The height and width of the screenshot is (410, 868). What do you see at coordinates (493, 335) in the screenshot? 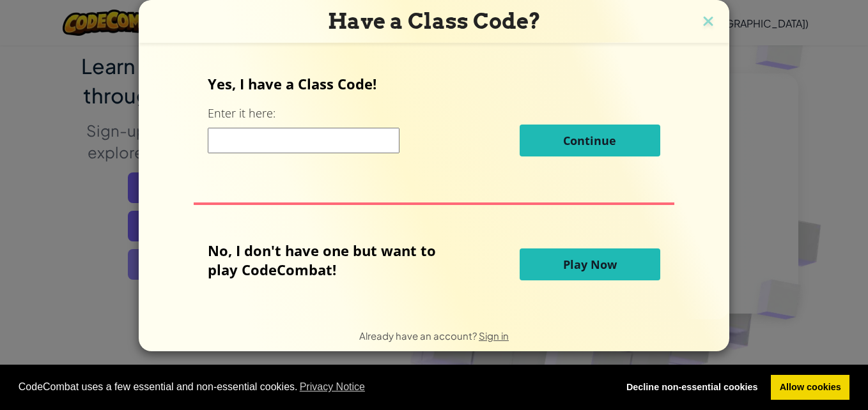
I see `a: Sign in` at bounding box center [493, 335].